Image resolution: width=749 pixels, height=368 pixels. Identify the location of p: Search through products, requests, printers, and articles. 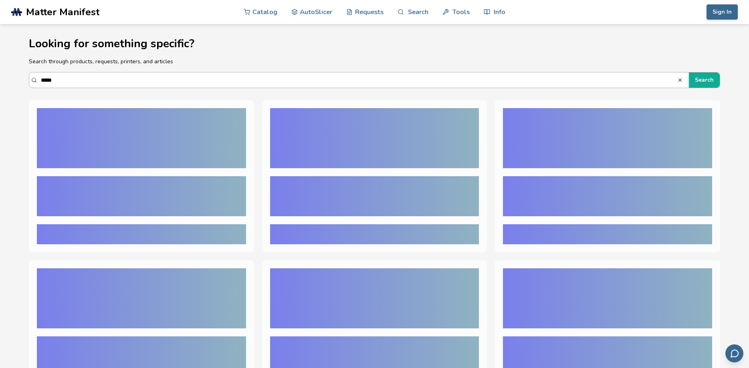
(374, 61).